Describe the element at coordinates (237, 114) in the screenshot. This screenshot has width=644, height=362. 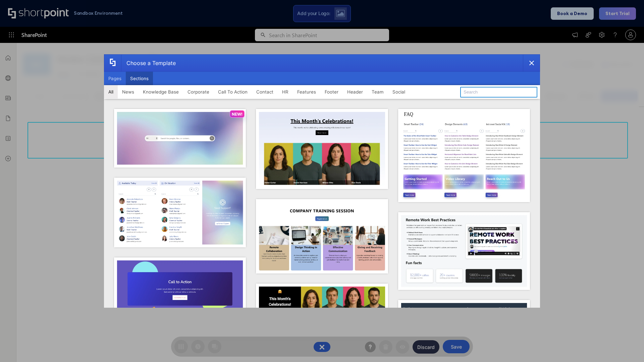
I see `p: NEW!` at that location.